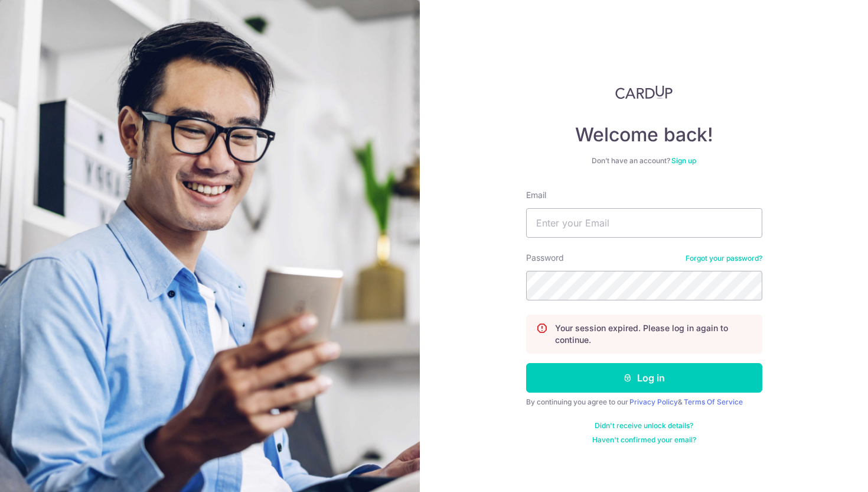 Image resolution: width=868 pixels, height=492 pixels. What do you see at coordinates (644, 161) in the screenshot?
I see `div: Don’t have an account?` at bounding box center [644, 161].